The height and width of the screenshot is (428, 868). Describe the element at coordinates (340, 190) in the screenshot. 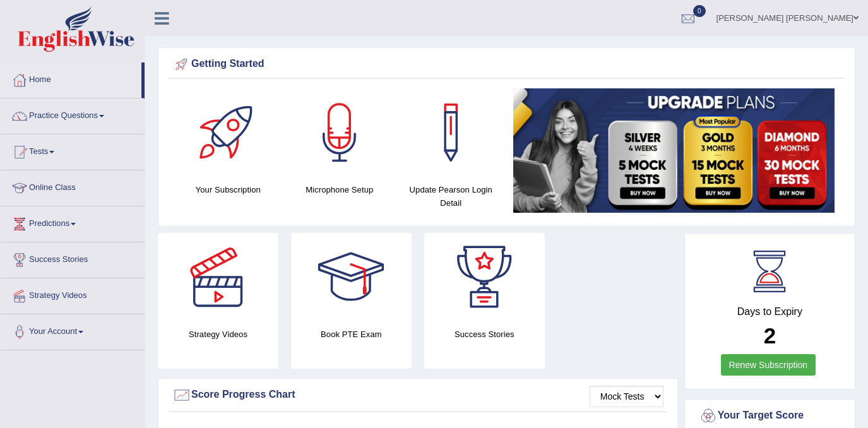

I see `h4: Microphone Setup` at that location.